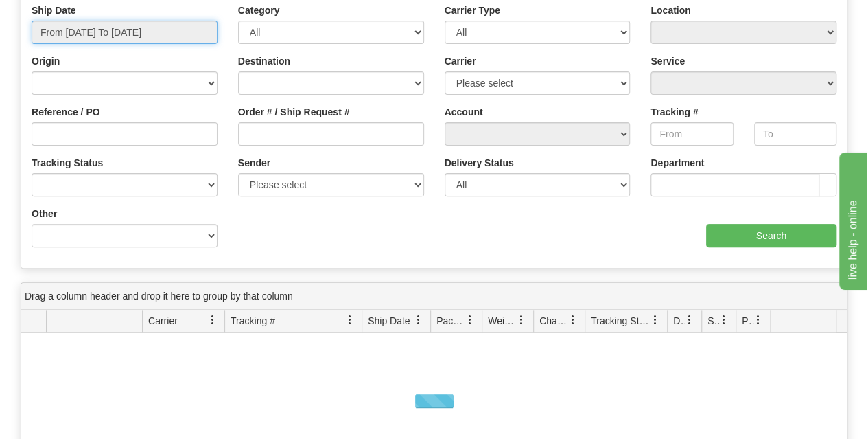 This screenshot has width=868, height=439. I want to click on a: Pickup Status filter column settings, so click(758, 320).